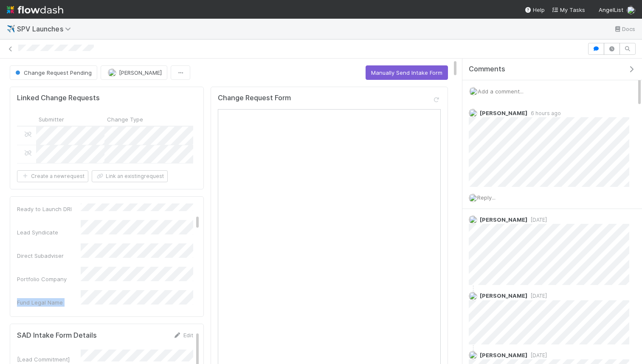 This screenshot has width=642, height=364. What do you see at coordinates (51, 119) in the screenshot?
I see `span: Submitter` at bounding box center [51, 119].